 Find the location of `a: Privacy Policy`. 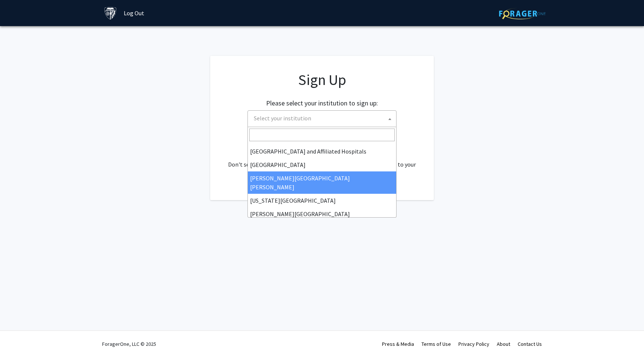

a: Privacy Policy is located at coordinates (474, 344).